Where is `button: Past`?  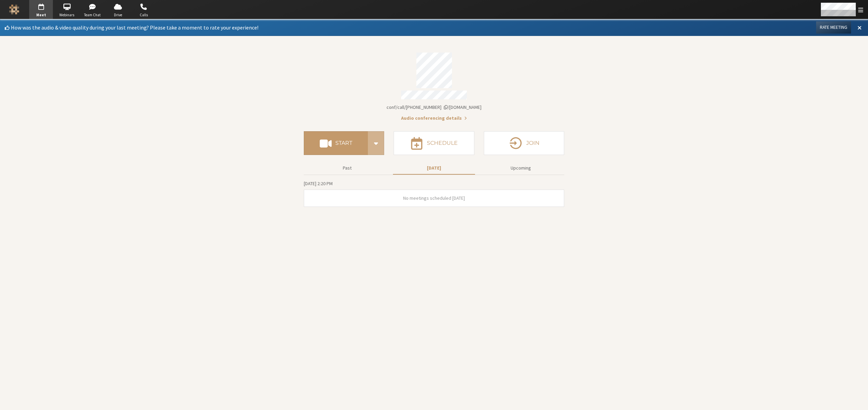
button: Past is located at coordinates (347, 168).